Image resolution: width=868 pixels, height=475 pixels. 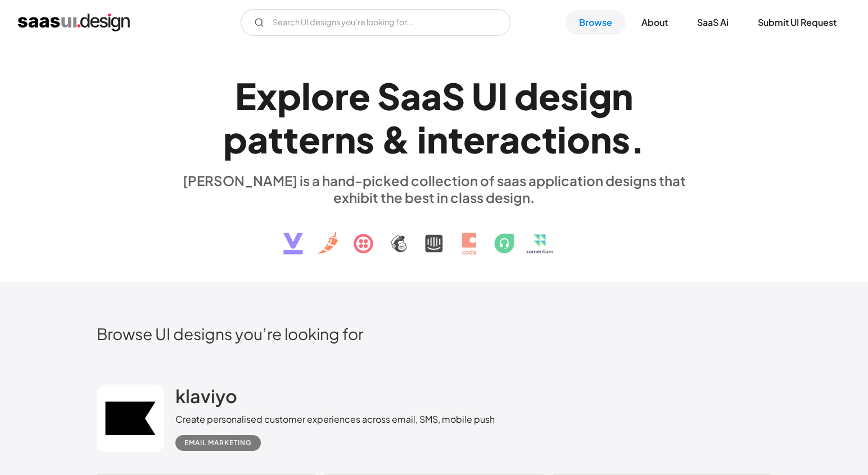 What do you see at coordinates (335, 420) in the screenshot?
I see `div: Create personalised customer experiences across email, SMS, mobile push` at bounding box center [335, 420].